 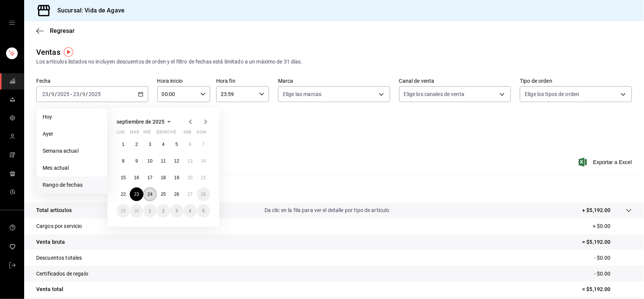 I want to click on img: Tooltip marker, so click(x=68, y=52).